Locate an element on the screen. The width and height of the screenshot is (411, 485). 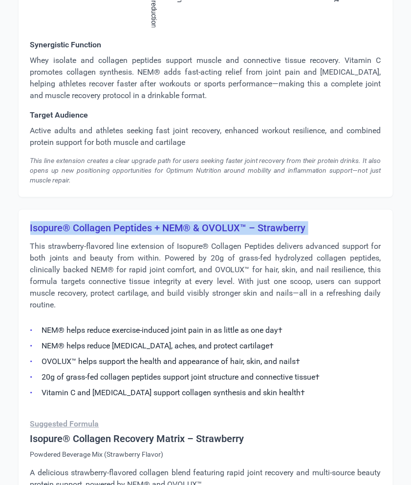
p: Active adults and athletes seeking fast joint recovery, enhanced workout resilience, and combined... is located at coordinates (206, 137).